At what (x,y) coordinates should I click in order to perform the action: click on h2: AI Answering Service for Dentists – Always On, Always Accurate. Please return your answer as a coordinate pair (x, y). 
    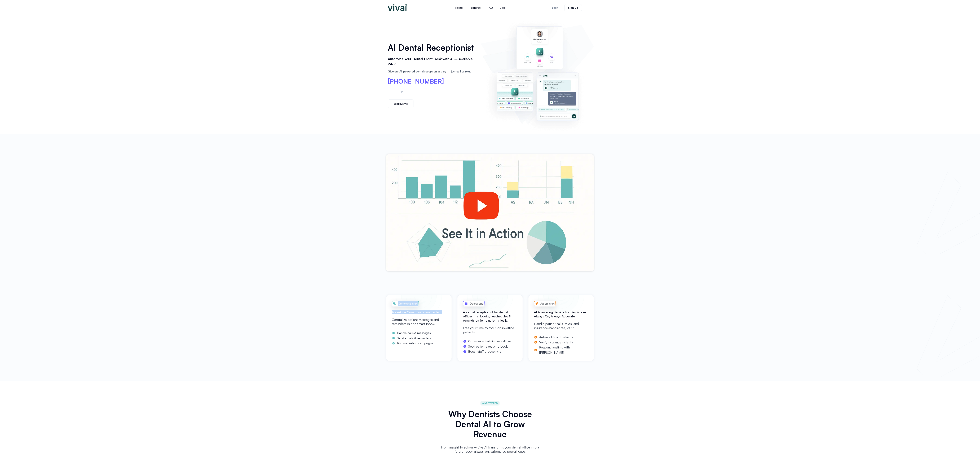
    Looking at the image, I should click on (561, 314).